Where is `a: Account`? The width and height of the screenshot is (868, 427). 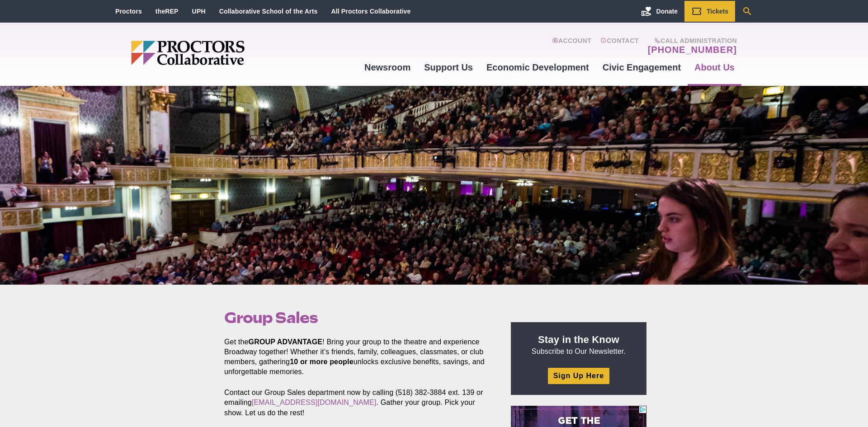
a: Account is located at coordinates (571, 46).